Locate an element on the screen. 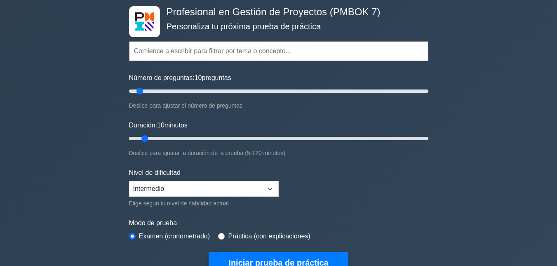  font: Deslice para ajustar el número de preguntas is located at coordinates (186, 106).